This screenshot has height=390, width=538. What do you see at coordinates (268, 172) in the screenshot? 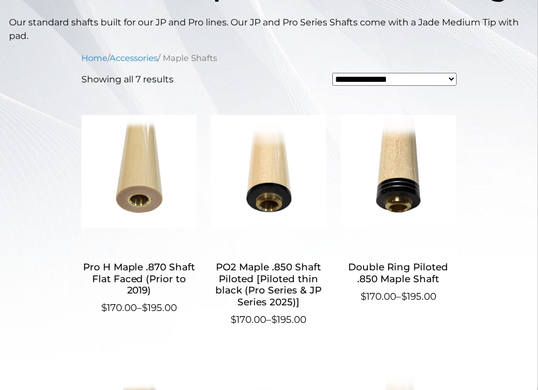
I see `img: PO2 Maple .850 Shaft Piloted [Piloted thin black (Pro Series & JP Series 2025)]` at bounding box center [268, 172].